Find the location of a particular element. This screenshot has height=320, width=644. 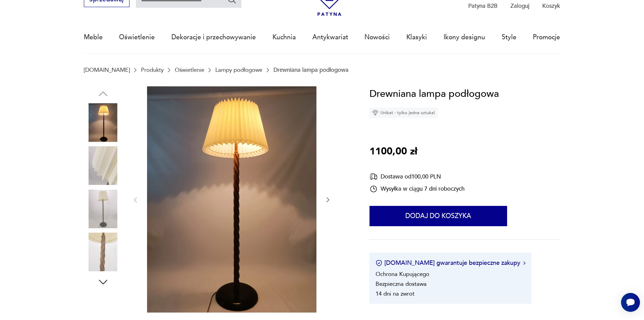

div: Wysyłka w ciągu 7 dni roboczych is located at coordinates (417, 189).